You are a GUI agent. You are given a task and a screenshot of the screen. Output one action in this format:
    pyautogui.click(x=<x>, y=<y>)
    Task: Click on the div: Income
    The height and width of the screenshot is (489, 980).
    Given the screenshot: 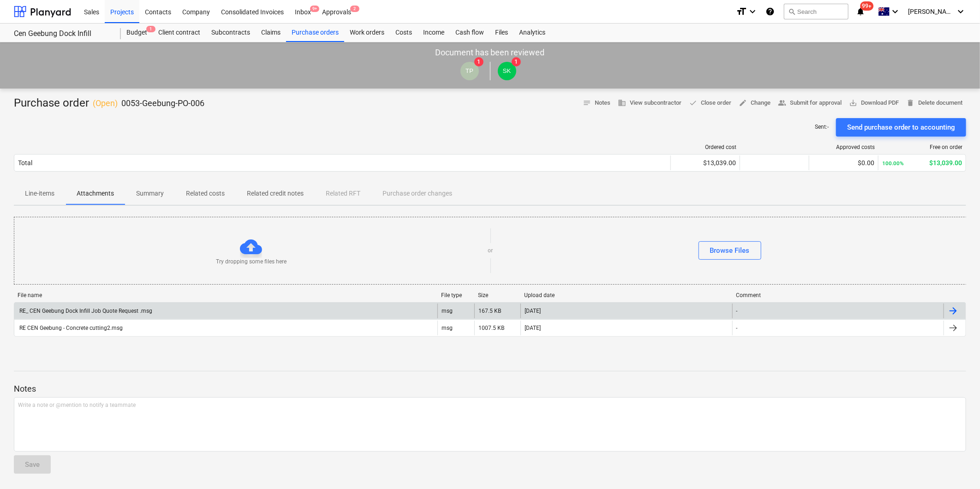 What is the action you would take?
    pyautogui.click(x=434, y=32)
    